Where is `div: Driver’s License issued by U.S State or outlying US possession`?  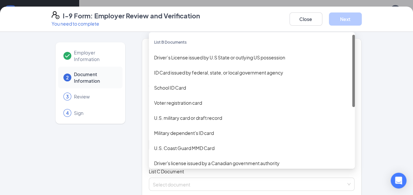
div: Driver’s License issued by U.S State or outlying US possession is located at coordinates (252, 58).